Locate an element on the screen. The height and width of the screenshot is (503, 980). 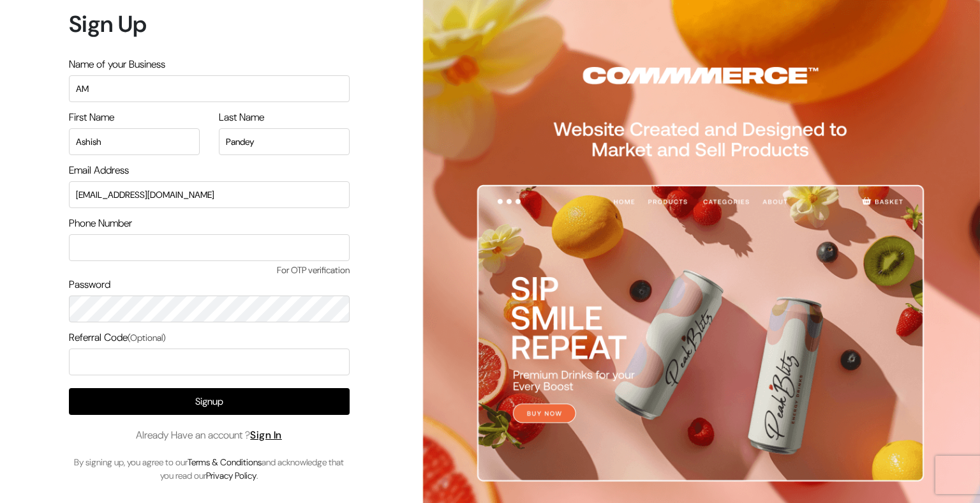
label: Email Address is located at coordinates (99, 170).